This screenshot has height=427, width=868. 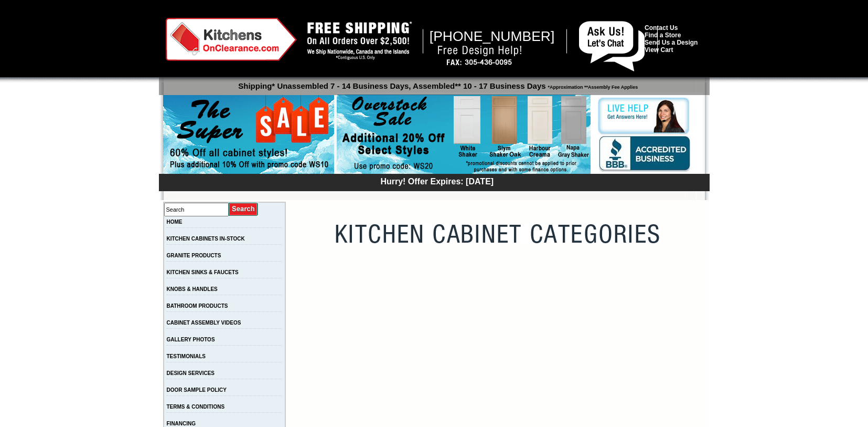 I want to click on a: KITCHEN CABINETS IN-STOCK, so click(x=206, y=239).